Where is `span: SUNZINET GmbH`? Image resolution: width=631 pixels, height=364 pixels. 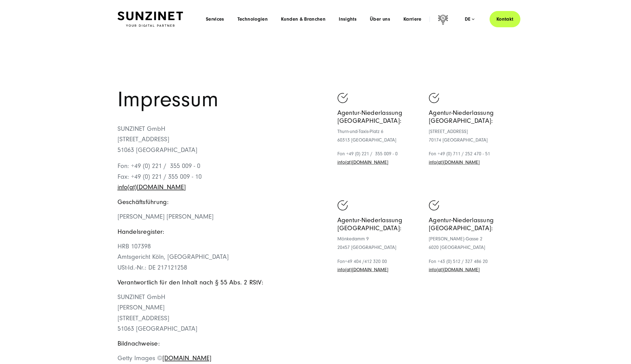
span: SUNZINET GmbH is located at coordinates (142, 296).